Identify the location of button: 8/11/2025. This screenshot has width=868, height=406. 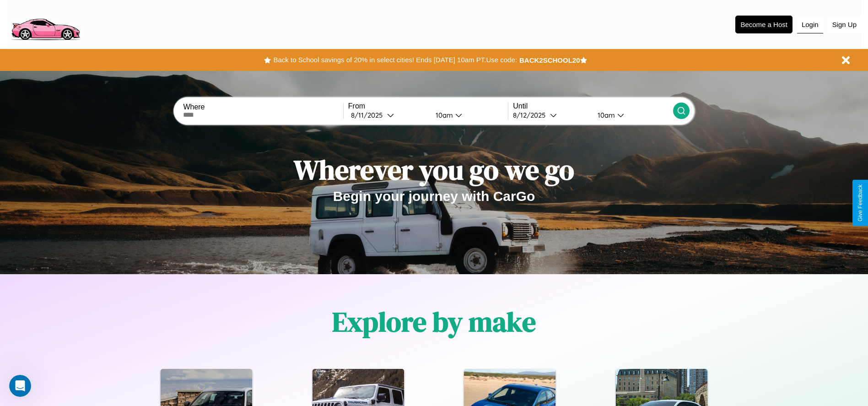
(388, 115).